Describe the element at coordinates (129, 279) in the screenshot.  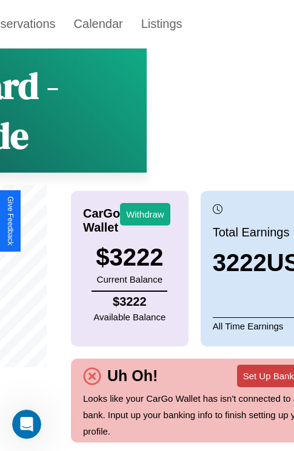
I see `p: Current Balance` at that location.